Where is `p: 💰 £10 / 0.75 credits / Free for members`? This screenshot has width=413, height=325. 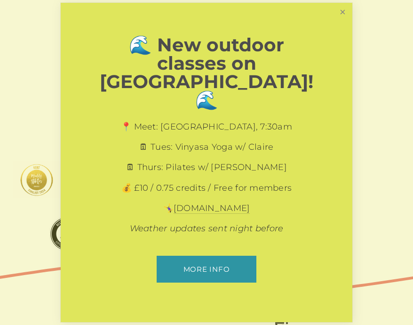
p: 💰 £10 / 0.75 credits / Free for members is located at coordinates (207, 188).